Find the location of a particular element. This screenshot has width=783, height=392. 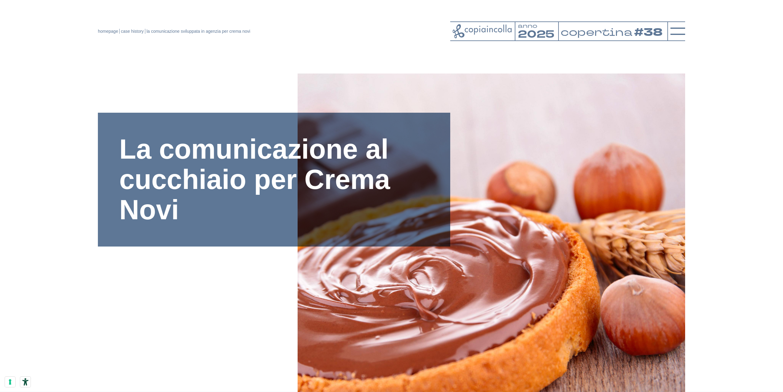

tspan: #38 is located at coordinates (650, 33).